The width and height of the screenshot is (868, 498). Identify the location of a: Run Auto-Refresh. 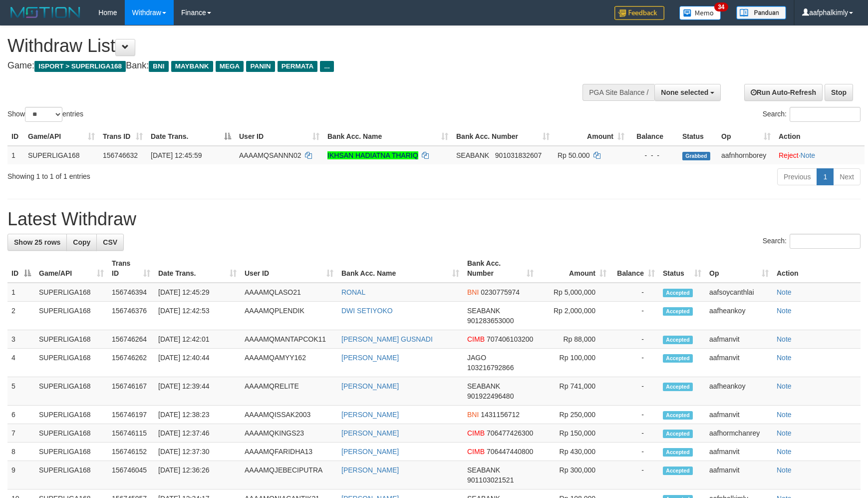
(783, 92).